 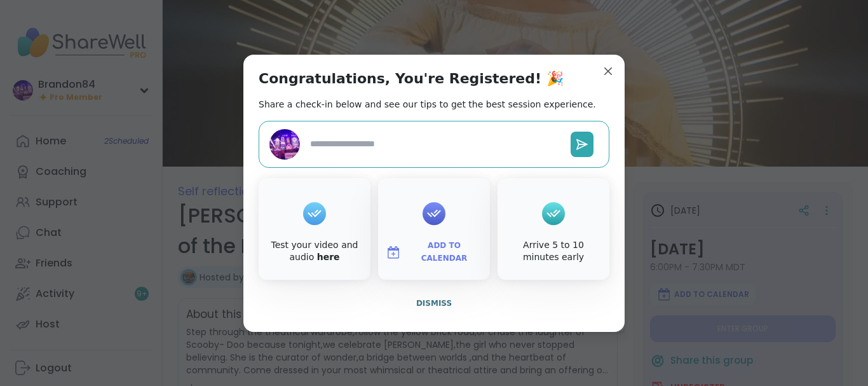 I want to click on button: Dismiss, so click(x=434, y=303).